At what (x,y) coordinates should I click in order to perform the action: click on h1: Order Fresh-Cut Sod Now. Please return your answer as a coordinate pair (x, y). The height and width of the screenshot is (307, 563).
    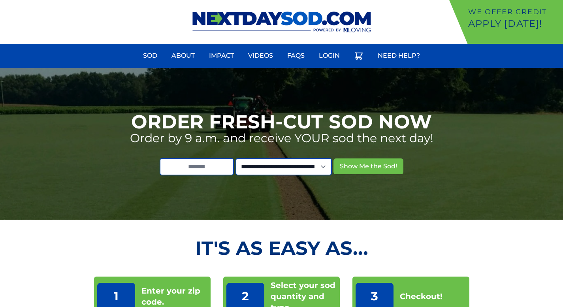
    Looking at the image, I should click on (281, 122).